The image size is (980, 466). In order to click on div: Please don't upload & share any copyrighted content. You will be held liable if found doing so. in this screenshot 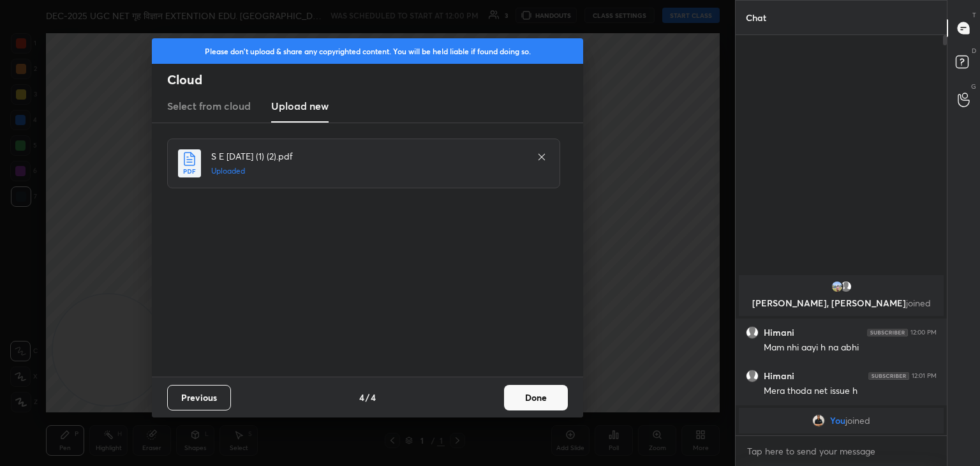, I will do `click(368, 51)`.